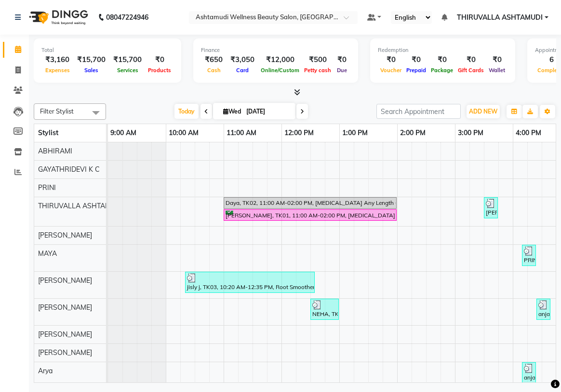 Image resolution: width=561 pixels, height=392 pixels. Describe the element at coordinates (483, 111) in the screenshot. I see `button: ADD NEW` at that location.